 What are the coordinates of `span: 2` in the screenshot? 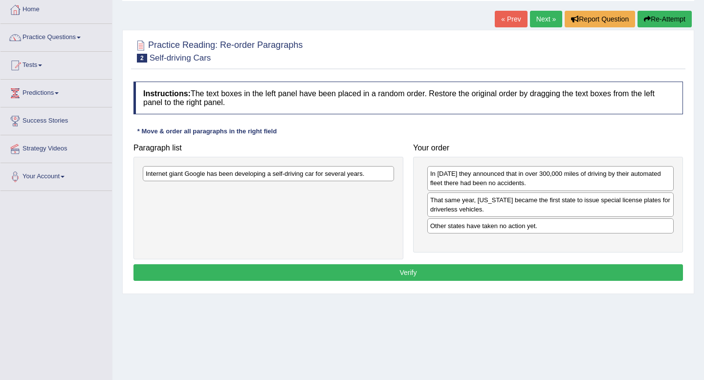 It's located at (142, 58).